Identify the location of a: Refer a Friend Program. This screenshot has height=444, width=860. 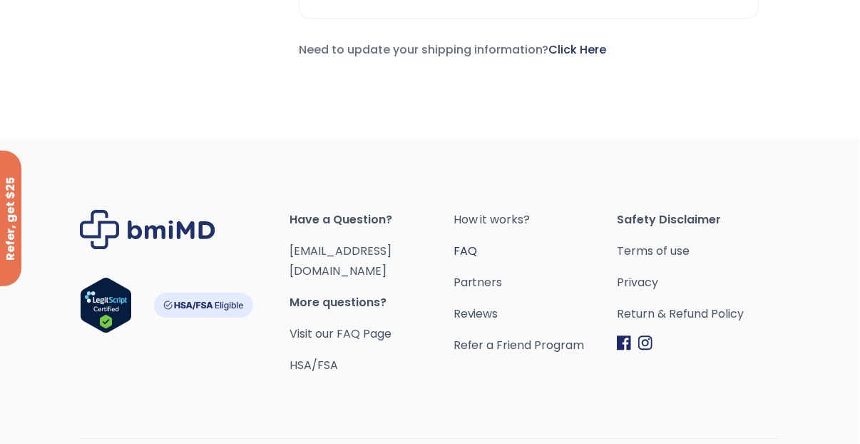
(535, 345).